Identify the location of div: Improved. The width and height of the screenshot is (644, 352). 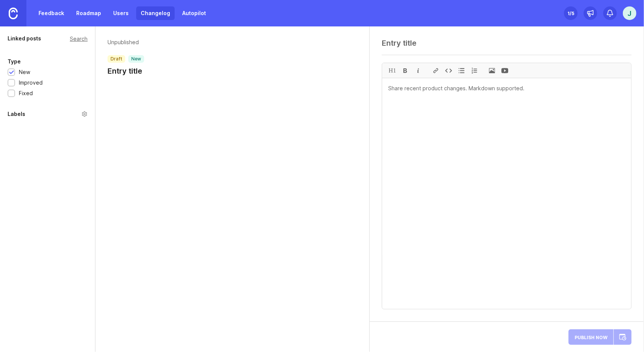
(31, 82).